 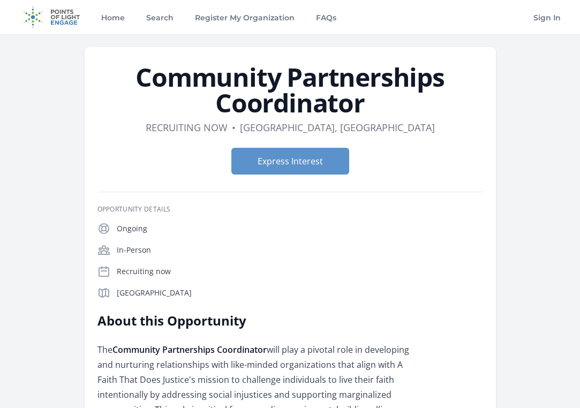 What do you see at coordinates (186, 127) in the screenshot?
I see `dd: Recruiting now` at bounding box center [186, 127].